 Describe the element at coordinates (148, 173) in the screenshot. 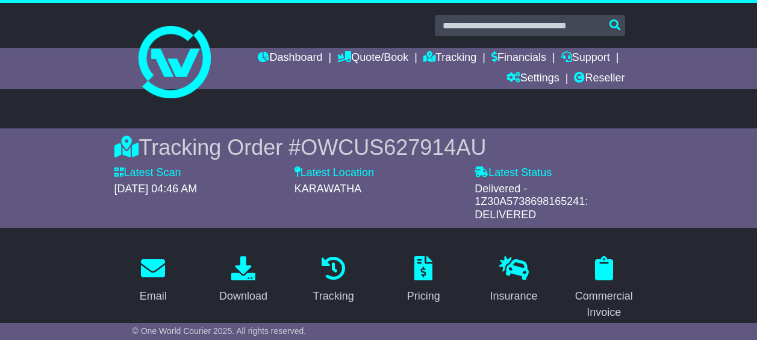

I see `label: Latest Scan` at that location.